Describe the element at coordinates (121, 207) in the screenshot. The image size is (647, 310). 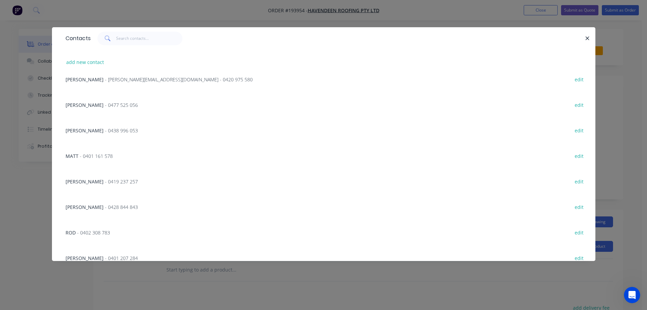
I see `span: - 0428 844 843` at that location.